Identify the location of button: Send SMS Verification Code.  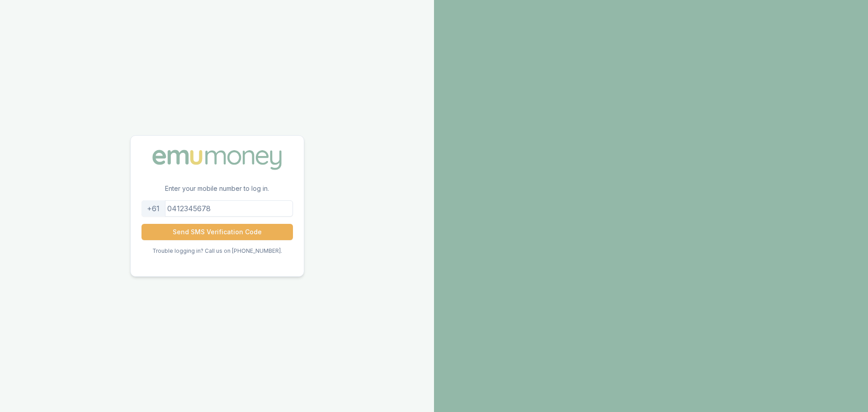
(217, 232).